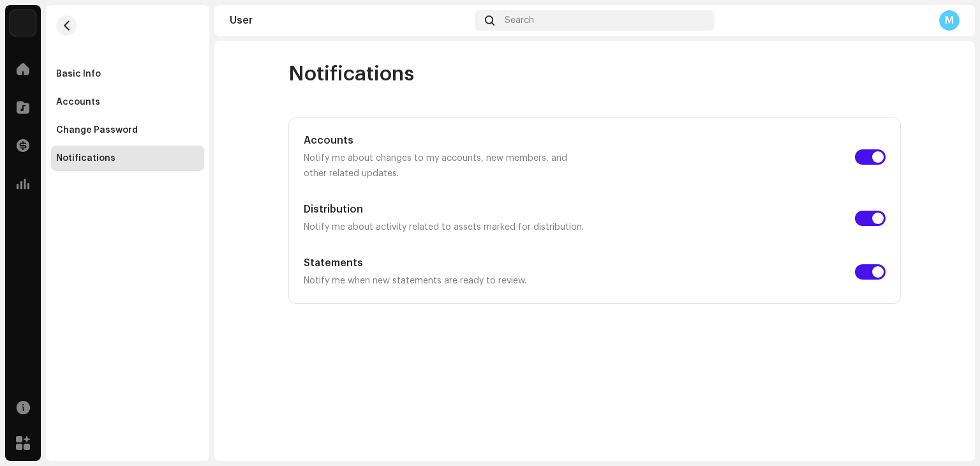 The width and height of the screenshot is (980, 466). Describe the element at coordinates (350, 20) in the screenshot. I see `div: User` at that location.